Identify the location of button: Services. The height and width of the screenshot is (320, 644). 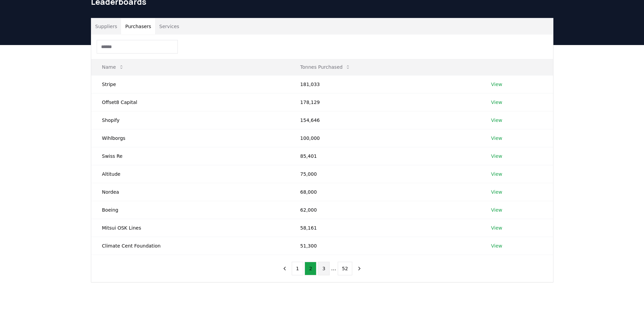
(169, 26).